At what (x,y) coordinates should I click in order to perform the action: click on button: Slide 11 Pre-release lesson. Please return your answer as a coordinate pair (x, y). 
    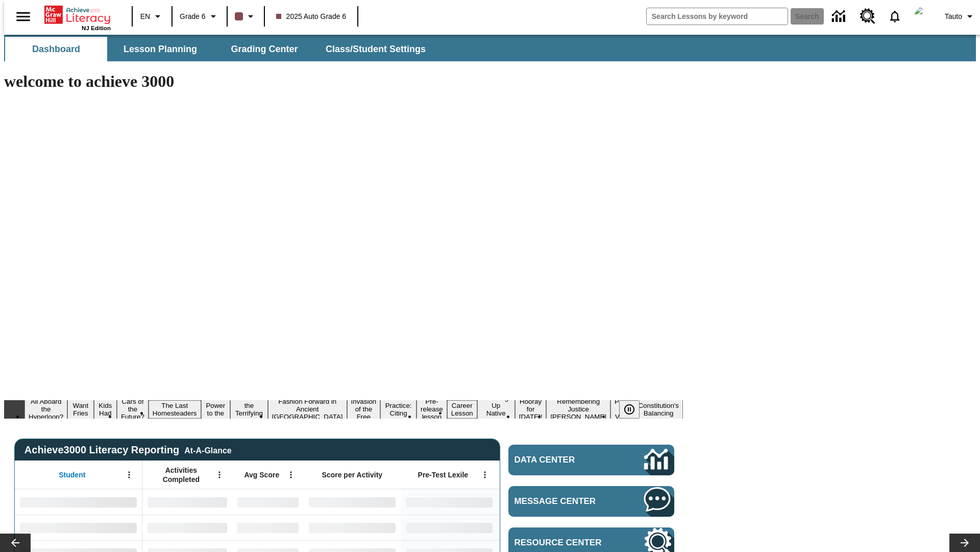
    Looking at the image, I should click on (432, 409).